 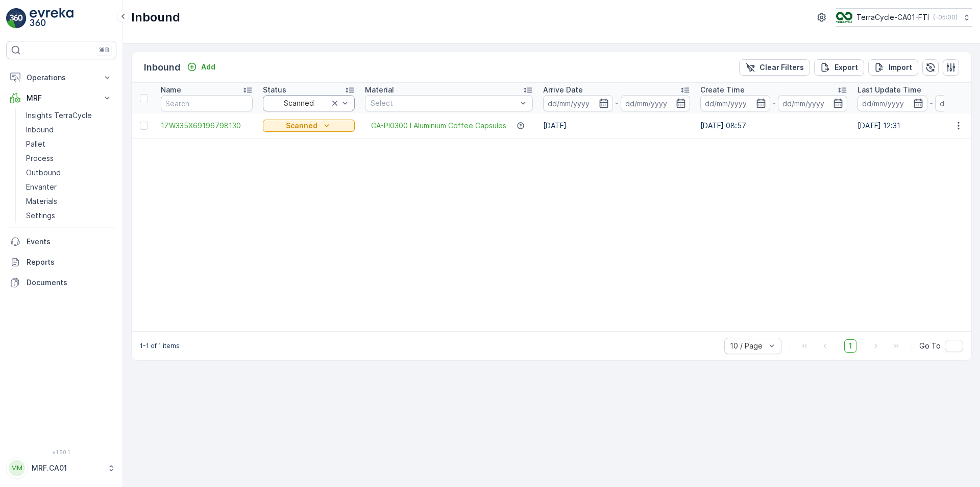 I want to click on p: Name, so click(x=171, y=90).